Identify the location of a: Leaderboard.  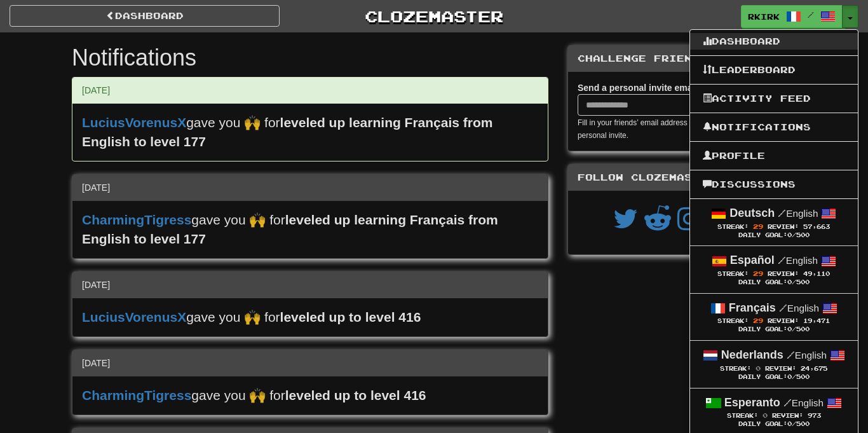
(774, 70).